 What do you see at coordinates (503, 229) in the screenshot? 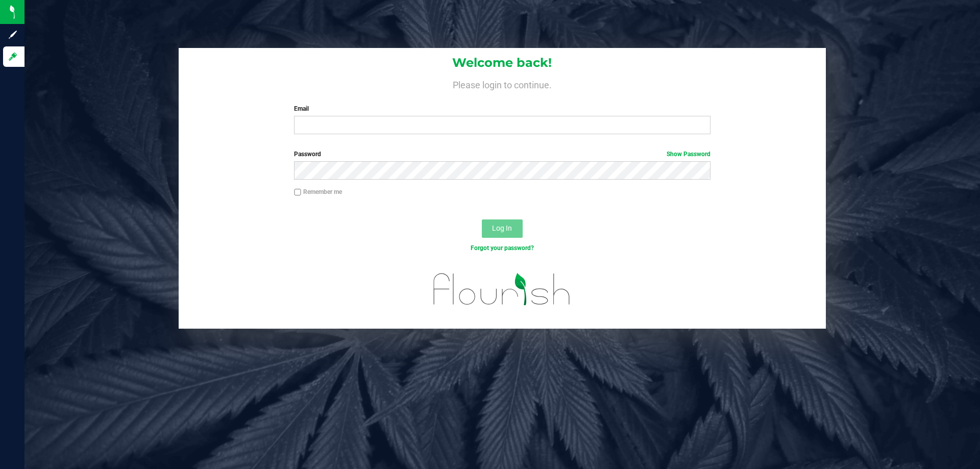
I see `button: Log In` at bounding box center [503, 229].